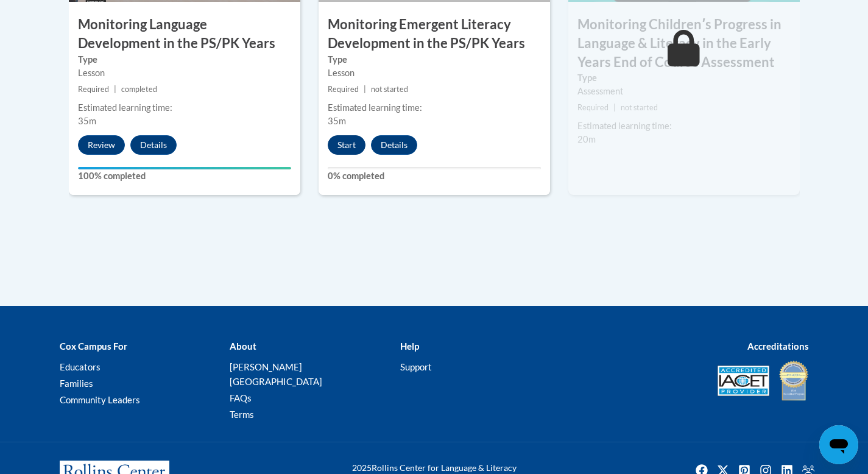  I want to click on a: Terms, so click(242, 414).